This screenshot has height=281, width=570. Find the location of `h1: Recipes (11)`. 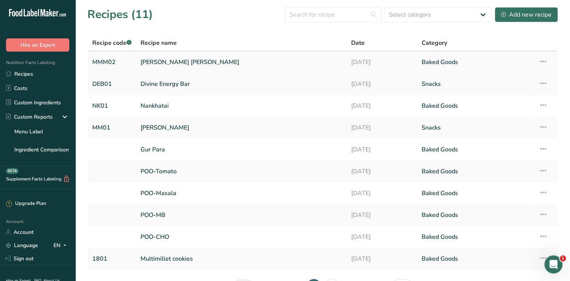

h1: Recipes (11) is located at coordinates (120, 14).